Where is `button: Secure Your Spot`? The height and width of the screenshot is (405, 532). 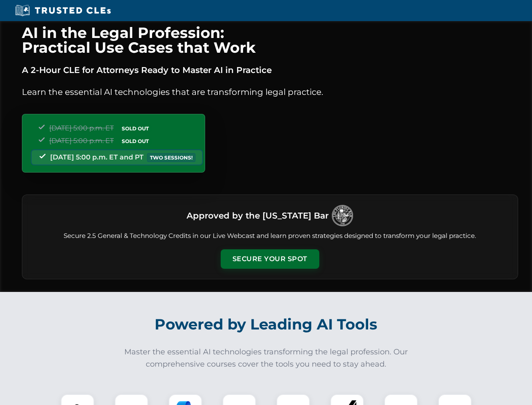 button: Secure Your Spot is located at coordinates (270, 259).